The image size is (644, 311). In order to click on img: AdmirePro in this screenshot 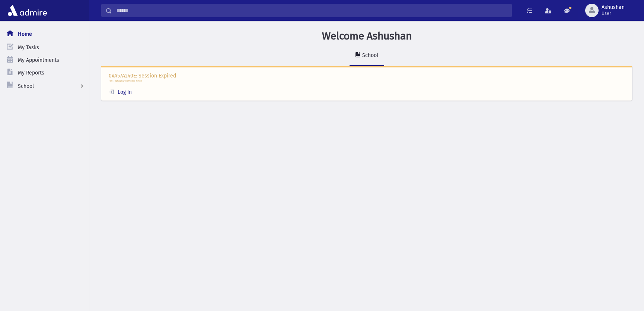, I will do `click(27, 10)`.